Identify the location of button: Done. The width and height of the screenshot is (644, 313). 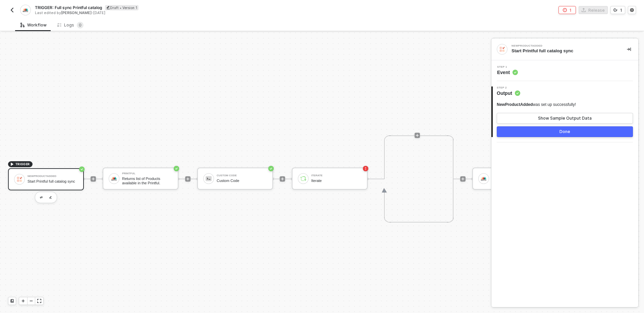
(565, 132).